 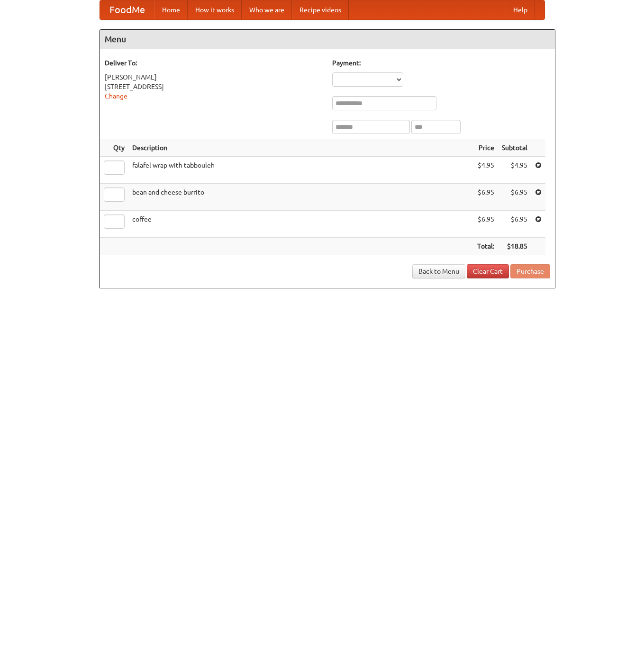 I want to click on th: $18.85, so click(x=514, y=246).